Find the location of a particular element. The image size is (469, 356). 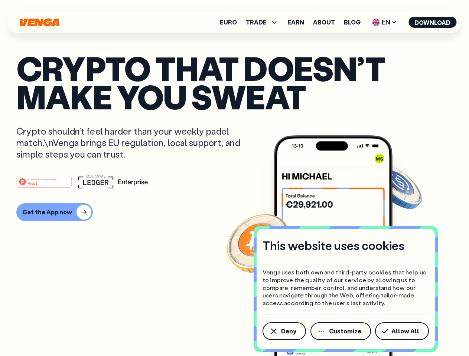

a: Earn is located at coordinates (295, 22).